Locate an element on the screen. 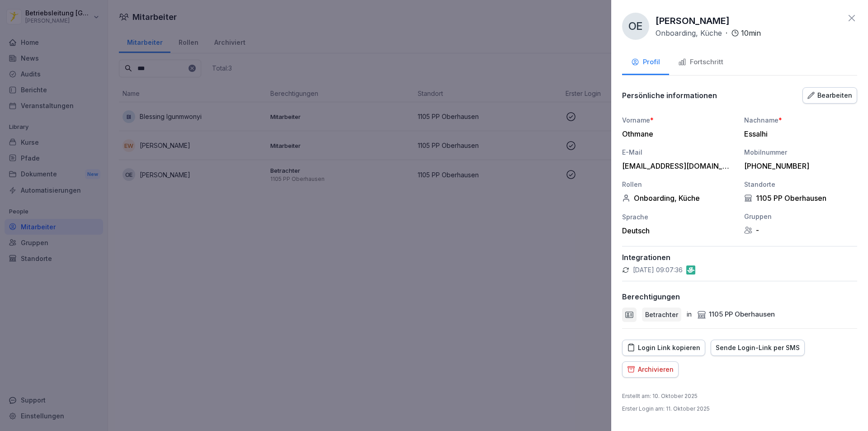  div: Standorte is located at coordinates (801, 184).